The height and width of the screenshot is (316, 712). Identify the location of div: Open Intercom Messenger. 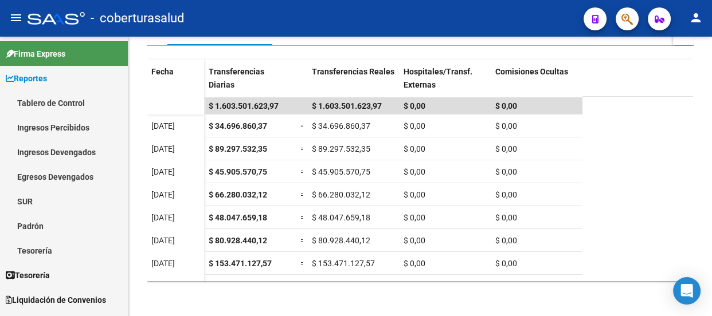
(686, 291).